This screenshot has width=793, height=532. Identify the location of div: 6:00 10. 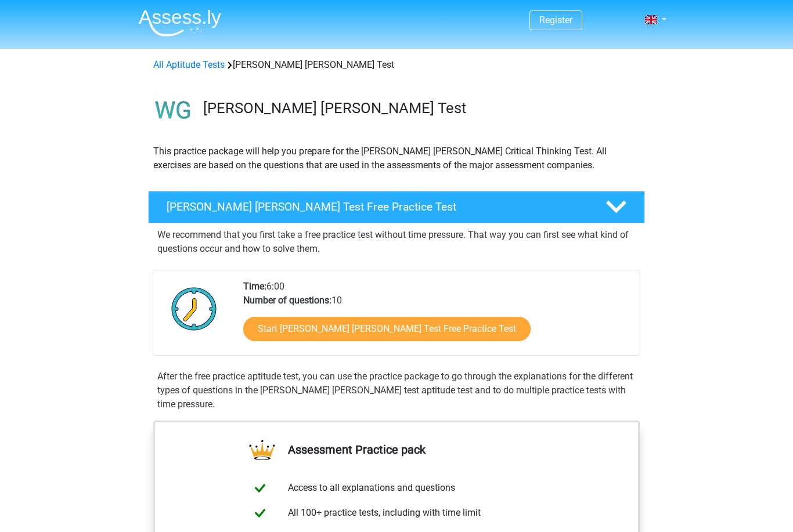
(436, 318).